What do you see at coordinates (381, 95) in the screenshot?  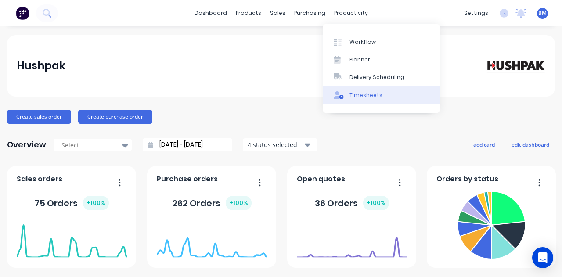 I see `a: Timesheets` at bounding box center [381, 95].